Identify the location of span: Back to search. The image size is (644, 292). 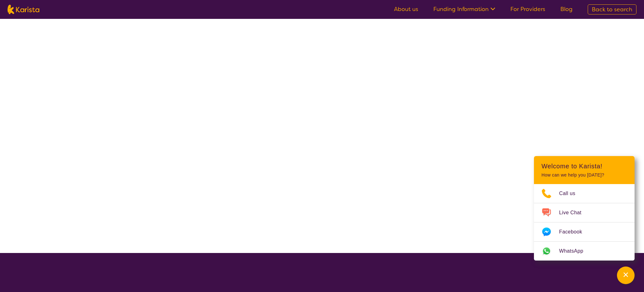
(612, 9).